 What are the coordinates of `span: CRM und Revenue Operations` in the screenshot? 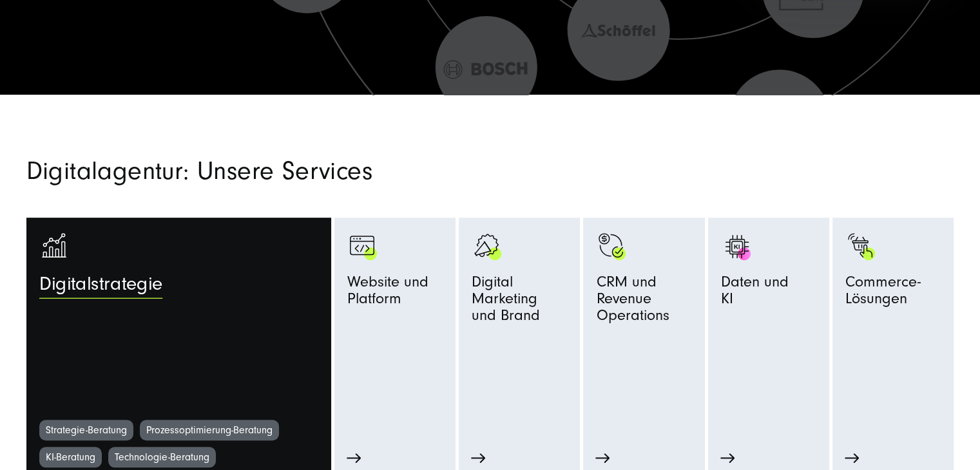 It's located at (643, 302).